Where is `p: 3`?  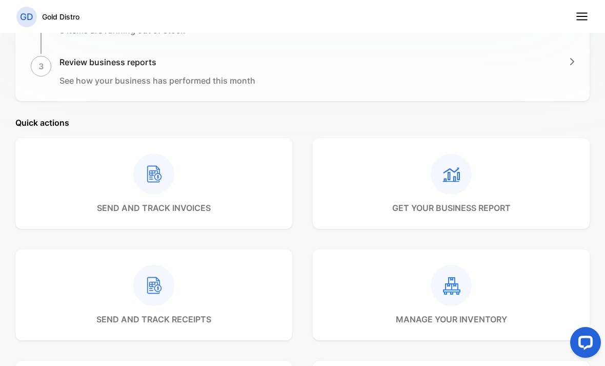
p: 3 is located at coordinates (41, 66).